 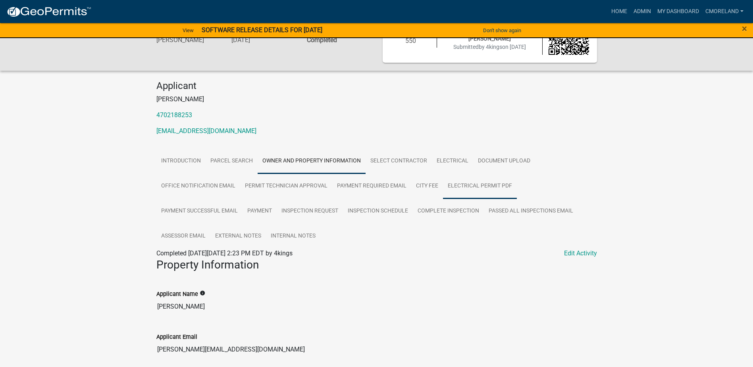 What do you see at coordinates (724, 12) in the screenshot?
I see `a: cmoreland` at bounding box center [724, 12].